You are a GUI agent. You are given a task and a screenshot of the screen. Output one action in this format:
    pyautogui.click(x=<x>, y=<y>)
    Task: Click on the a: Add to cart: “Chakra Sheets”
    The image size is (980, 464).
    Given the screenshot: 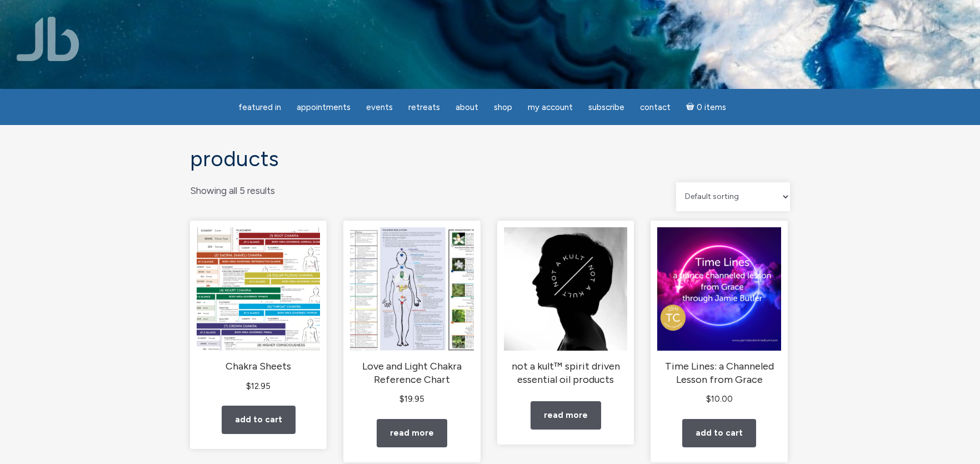 What is the action you would take?
    pyautogui.click(x=259, y=419)
    